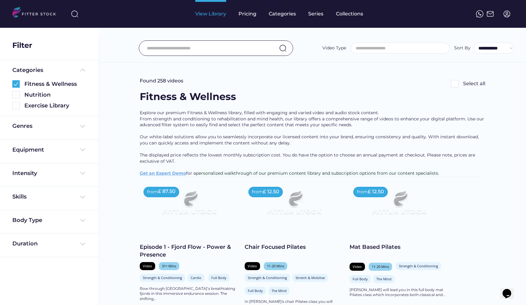 The width and height of the screenshot is (526, 305). Describe the element at coordinates (507, 14) in the screenshot. I see `img: profile-circle.svg` at that location.